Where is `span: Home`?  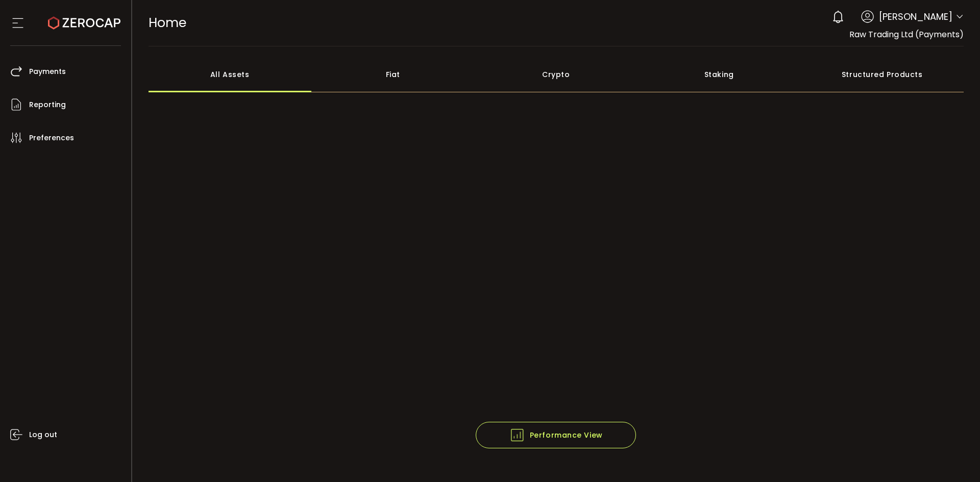 span: Home is located at coordinates (167, 23).